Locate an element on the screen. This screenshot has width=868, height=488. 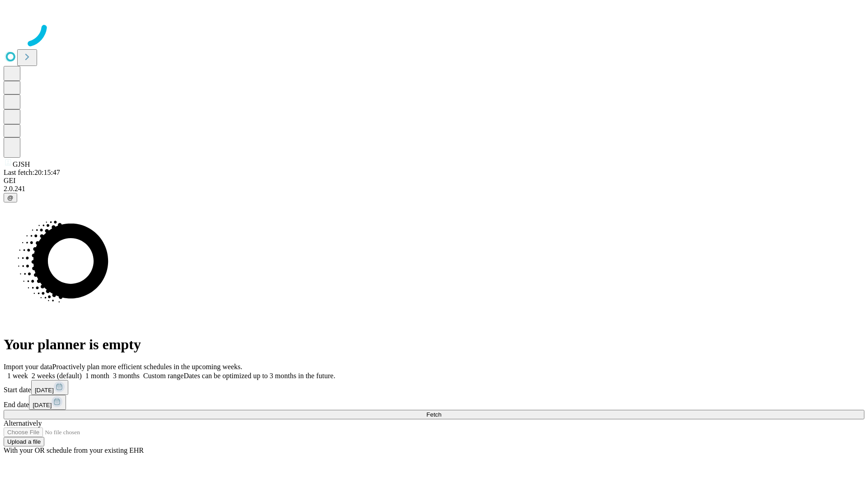
h1: Your planner is empty is located at coordinates (434, 344).